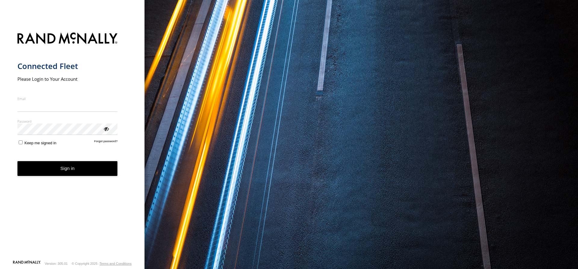  I want to click on div: Version: 305.01, so click(56, 263).